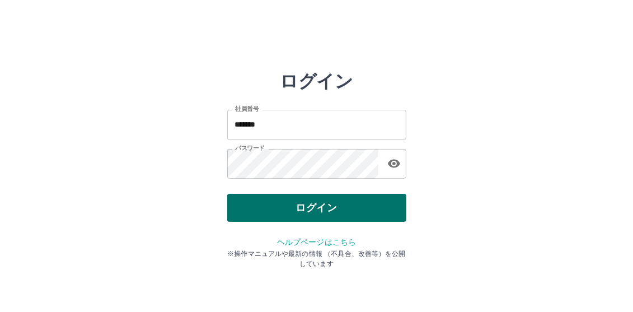 Image resolution: width=633 pixels, height=312 pixels. I want to click on label: パスワード, so click(249, 148).